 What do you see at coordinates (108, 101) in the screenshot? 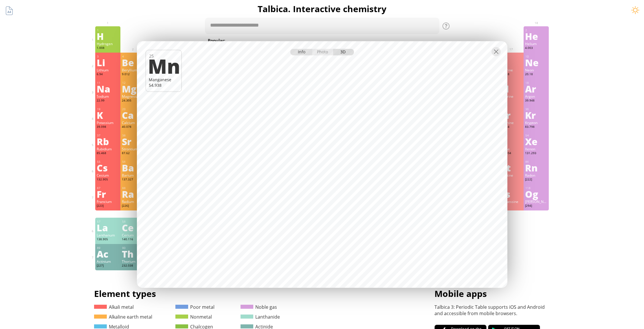
I see `div: 22.99` at bounding box center [108, 101].